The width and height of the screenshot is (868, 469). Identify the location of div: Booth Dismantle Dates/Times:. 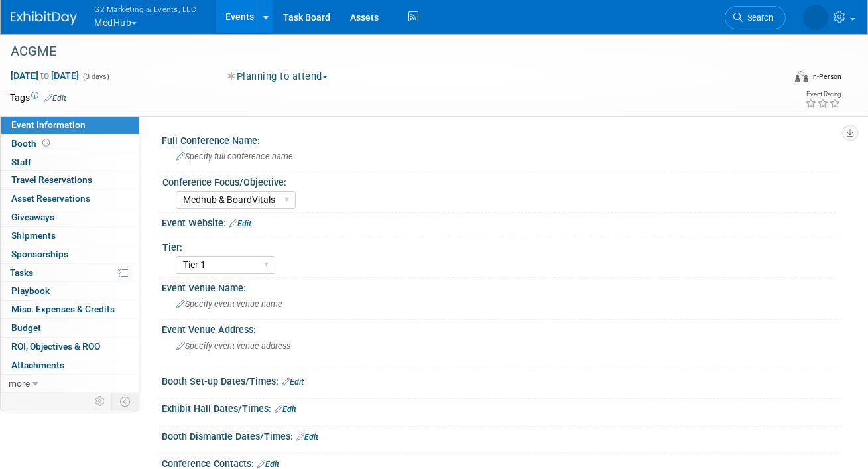
(502, 435).